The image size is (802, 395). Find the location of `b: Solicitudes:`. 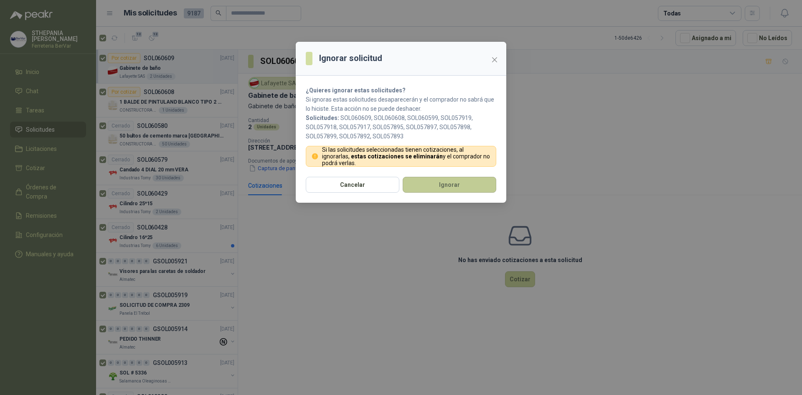

b: Solicitudes: is located at coordinates (322, 118).